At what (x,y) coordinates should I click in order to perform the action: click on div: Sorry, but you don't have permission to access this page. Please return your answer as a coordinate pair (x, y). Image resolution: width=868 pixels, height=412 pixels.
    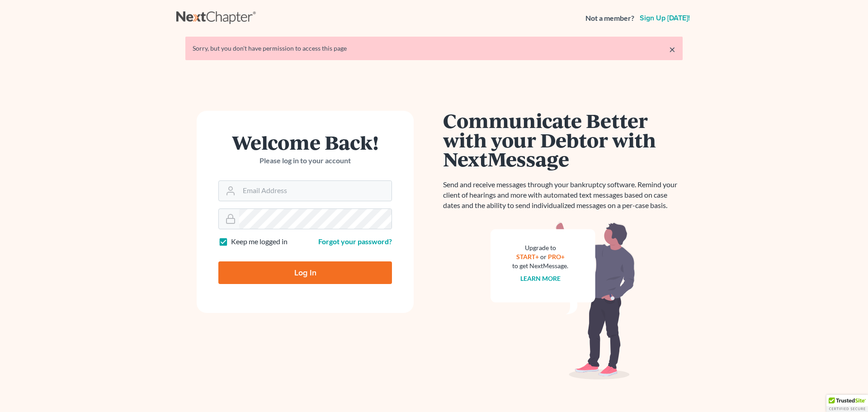
    Looking at the image, I should click on (434, 49).